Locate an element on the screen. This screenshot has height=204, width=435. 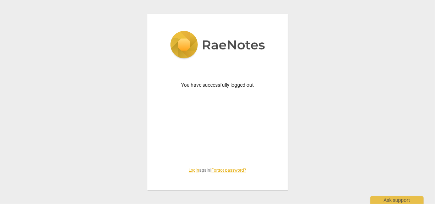
img: 5ac2273c67554f335776073100b6d88f.svg is located at coordinates (218, 45).